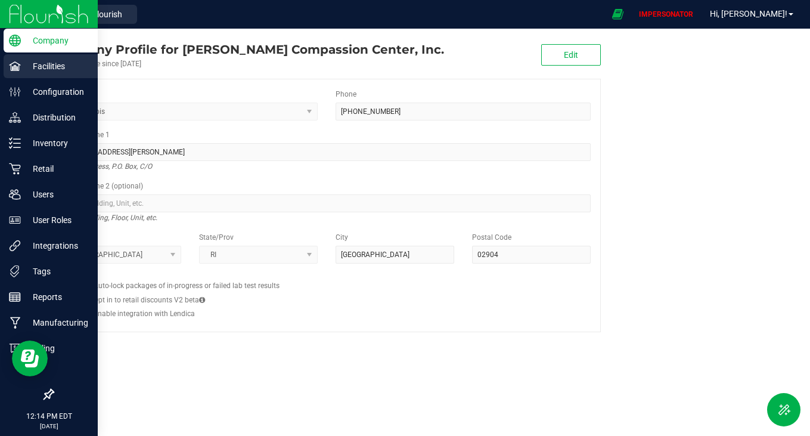 Image resolution: width=810 pixels, height=436 pixels. Describe the element at coordinates (463, 111) in the screenshot. I see `input: (123) 456-7890` at that location.